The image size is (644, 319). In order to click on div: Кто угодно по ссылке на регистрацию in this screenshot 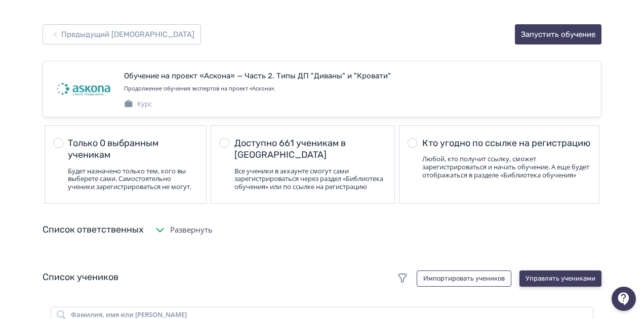, I will do `click(507, 143)`.